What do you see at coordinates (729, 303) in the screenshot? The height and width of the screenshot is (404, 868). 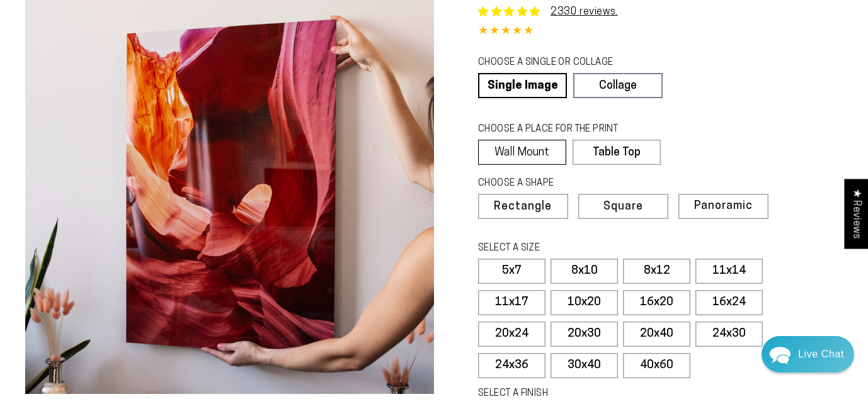 I see `label: 16x24` at bounding box center [729, 303].